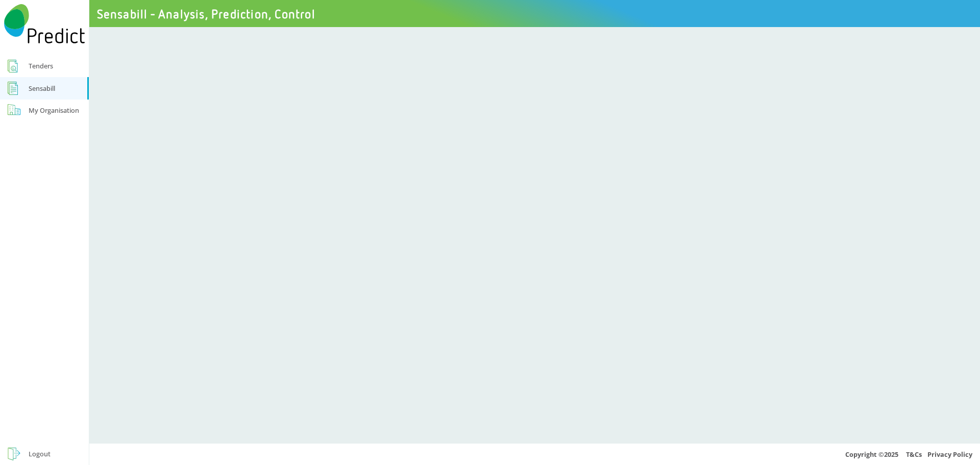 This screenshot has height=465, width=980. I want to click on div: Sensabill, so click(42, 88).